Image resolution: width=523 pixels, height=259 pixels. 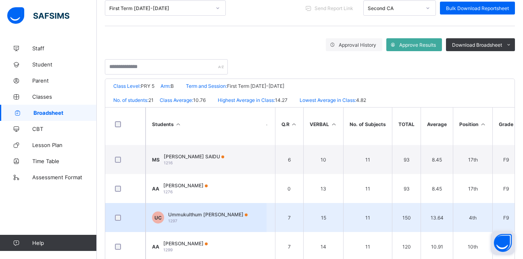 What do you see at coordinates (148, 86) in the screenshot?
I see `span: PRY 5` at bounding box center [148, 86].